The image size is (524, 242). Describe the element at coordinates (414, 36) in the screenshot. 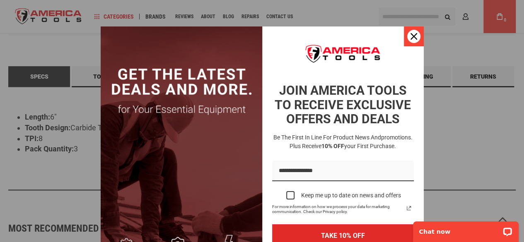

I see `button: Close` at that location.